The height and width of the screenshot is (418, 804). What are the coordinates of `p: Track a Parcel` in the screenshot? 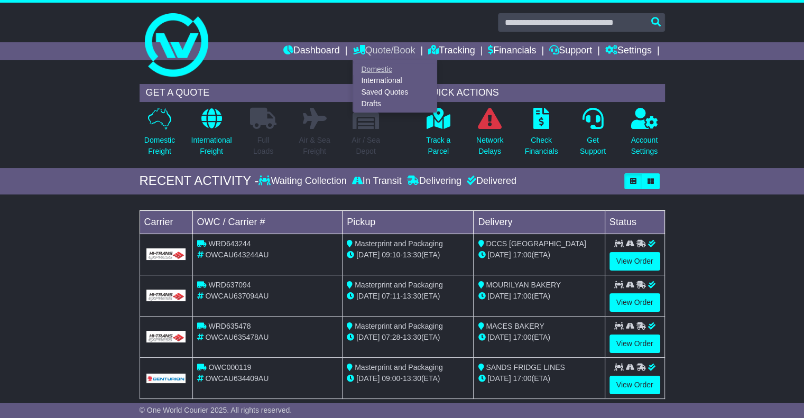 It's located at (438, 146).